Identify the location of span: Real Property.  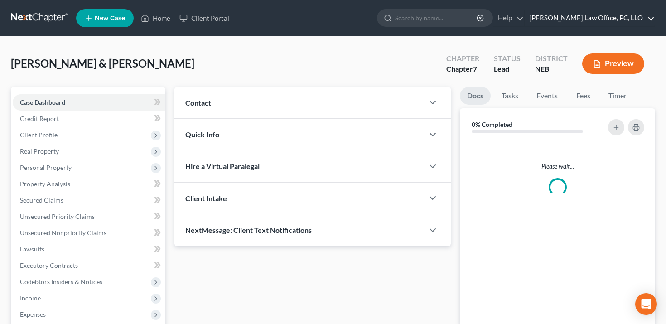
(39, 151).